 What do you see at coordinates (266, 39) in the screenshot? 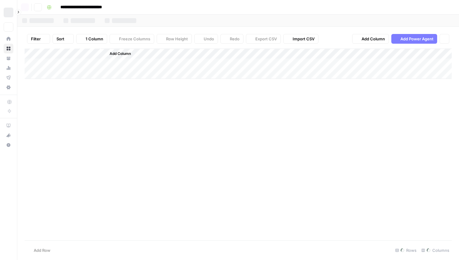
I see `span: Export CSV` at bounding box center [266, 39].